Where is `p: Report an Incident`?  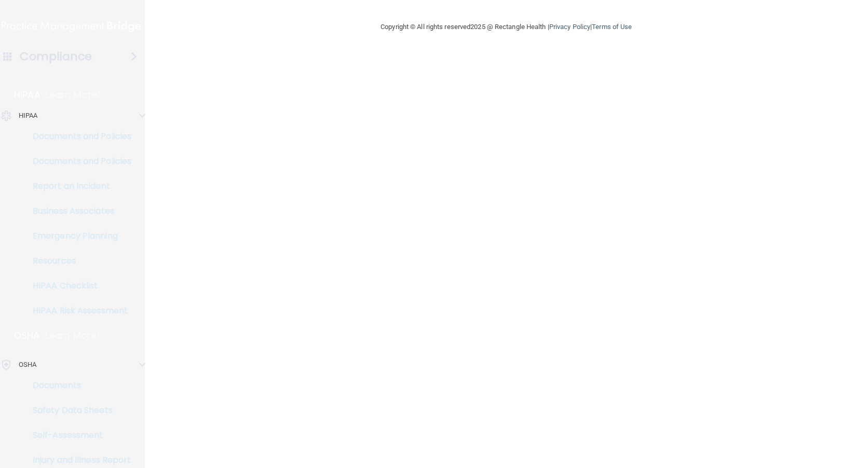 p: Report an Incident is located at coordinates (77, 186).